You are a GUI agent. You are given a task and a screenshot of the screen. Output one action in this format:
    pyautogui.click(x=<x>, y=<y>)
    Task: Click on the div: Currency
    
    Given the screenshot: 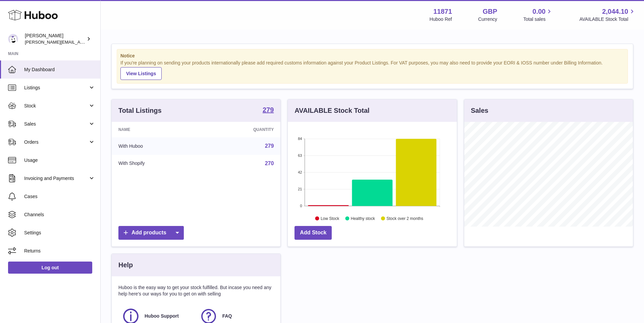 What is the action you would take?
    pyautogui.click(x=488, y=19)
    